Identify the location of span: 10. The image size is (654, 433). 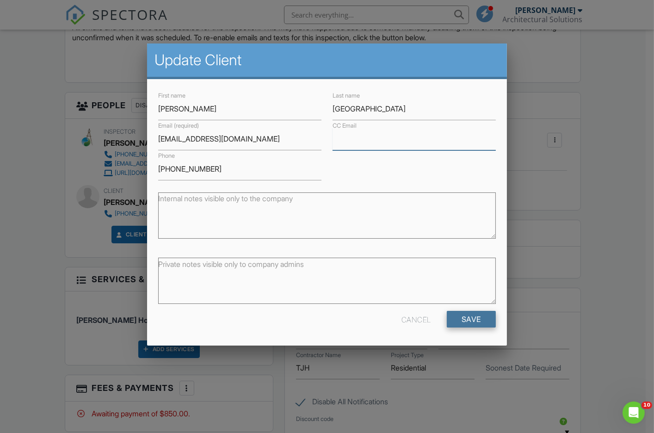
(646, 405).